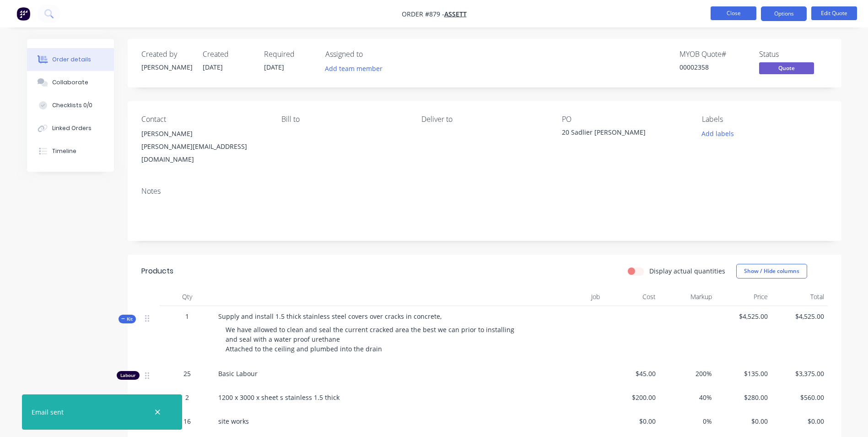 This screenshot has width=868, height=437. I want to click on div: Job, so click(569, 297).